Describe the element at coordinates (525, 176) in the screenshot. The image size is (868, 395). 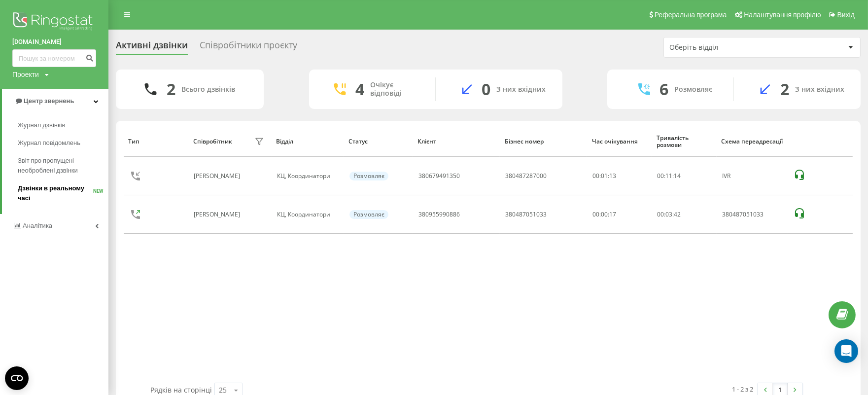
I see `div: 380487287000` at that location.